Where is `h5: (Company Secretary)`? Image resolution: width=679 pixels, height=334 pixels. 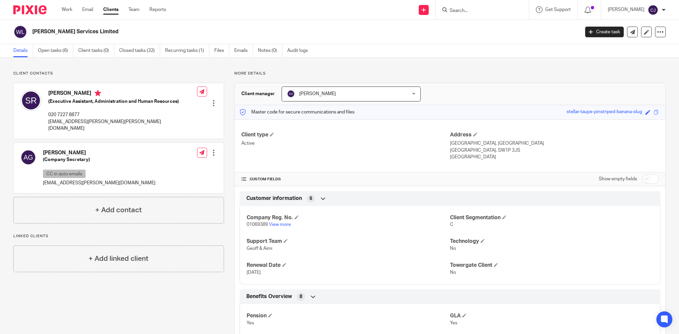
h5: (Company Secretary) is located at coordinates (99, 160).